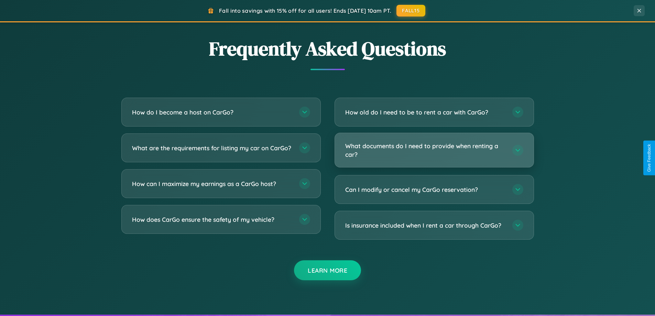  What do you see at coordinates (411, 11) in the screenshot?
I see `button: FALL15` at bounding box center [411, 11].